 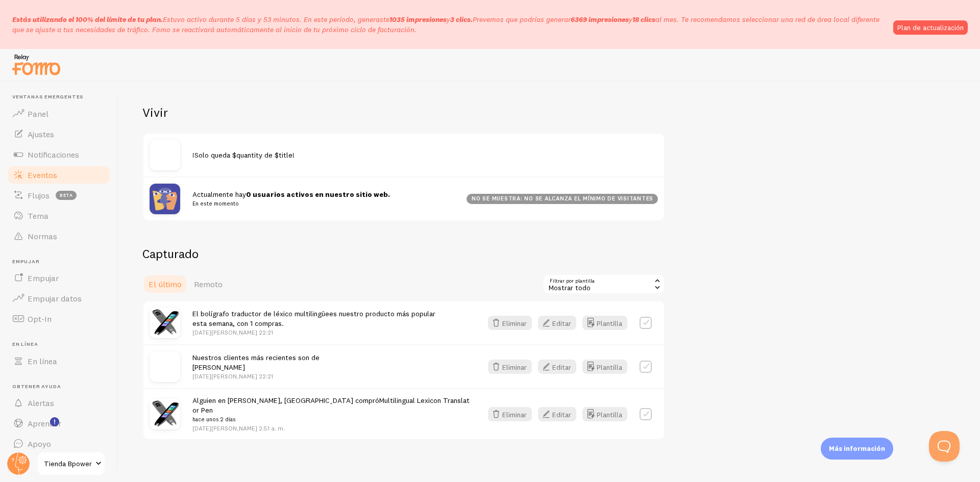 I want to click on a: Empujar datos, so click(x=59, y=299).